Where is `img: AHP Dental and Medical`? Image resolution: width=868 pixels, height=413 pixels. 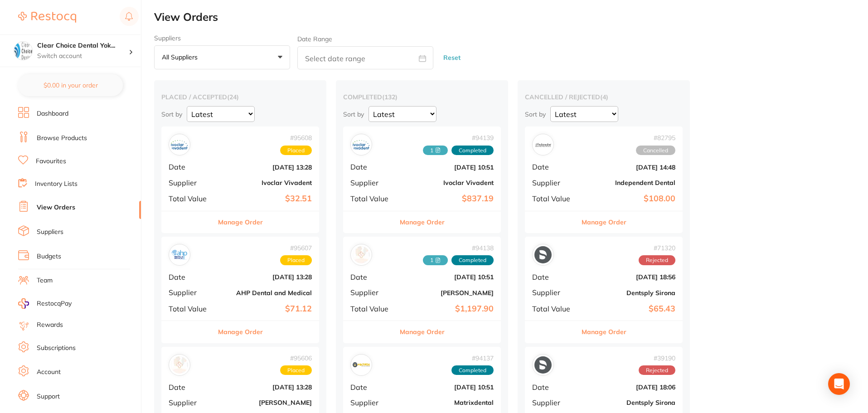
img: AHP Dental and Medical is located at coordinates (179, 255).